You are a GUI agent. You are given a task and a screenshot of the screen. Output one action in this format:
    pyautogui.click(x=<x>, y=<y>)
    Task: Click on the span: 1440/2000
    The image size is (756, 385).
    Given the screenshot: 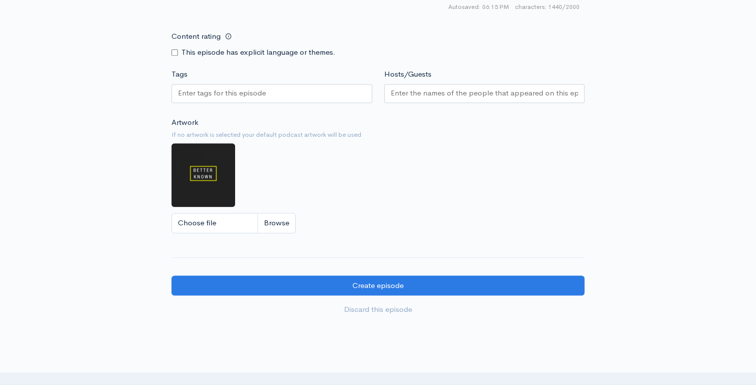 What is the action you would take?
    pyautogui.click(x=547, y=7)
    